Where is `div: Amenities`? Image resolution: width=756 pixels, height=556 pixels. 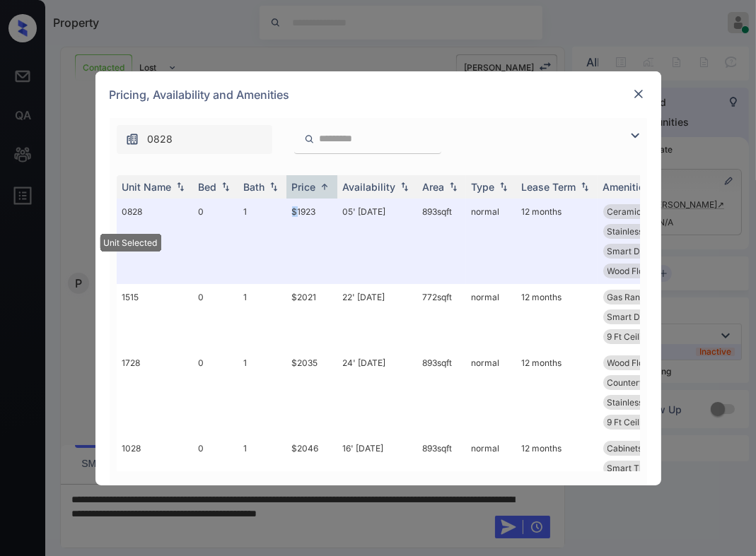 div: Amenities is located at coordinates (626, 186).